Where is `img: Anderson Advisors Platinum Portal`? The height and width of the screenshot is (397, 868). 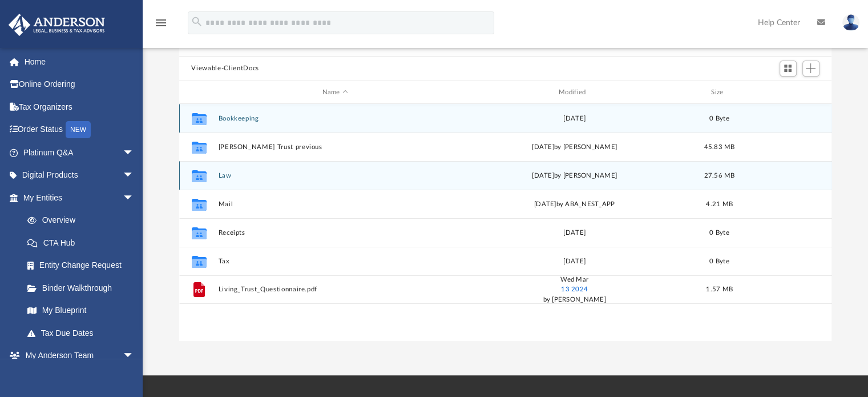 img: Anderson Advisors Platinum Portal is located at coordinates (57, 25).